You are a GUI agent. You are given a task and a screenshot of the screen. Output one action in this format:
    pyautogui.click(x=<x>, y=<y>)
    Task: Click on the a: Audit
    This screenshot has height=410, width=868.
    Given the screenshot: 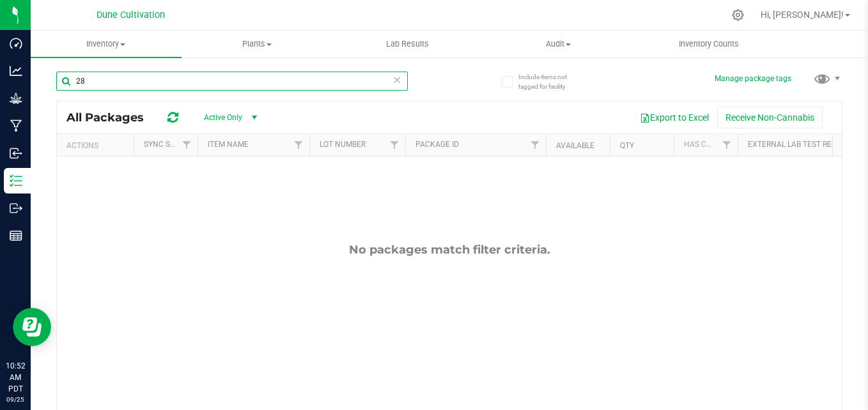 What is the action you would take?
    pyautogui.click(x=558, y=44)
    